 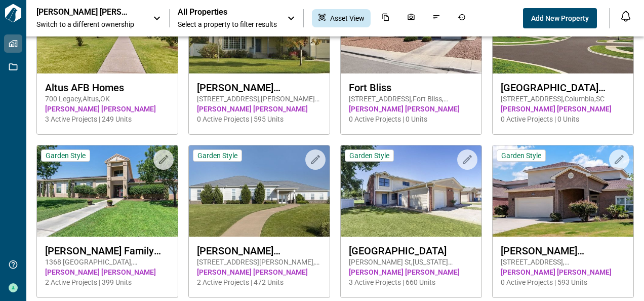 I want to click on span: 0 Active Projects | 595 Units, so click(x=259, y=119).